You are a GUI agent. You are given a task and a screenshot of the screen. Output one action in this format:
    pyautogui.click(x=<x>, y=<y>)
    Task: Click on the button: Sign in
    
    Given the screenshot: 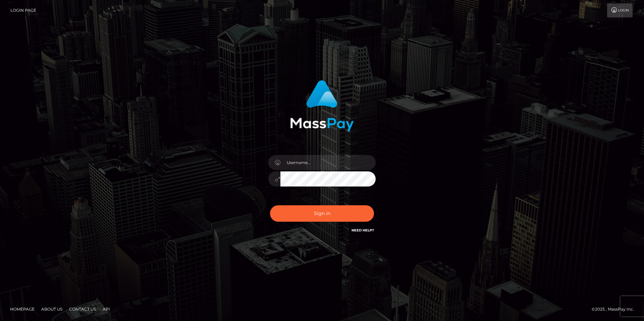 What is the action you would take?
    pyautogui.click(x=322, y=213)
    